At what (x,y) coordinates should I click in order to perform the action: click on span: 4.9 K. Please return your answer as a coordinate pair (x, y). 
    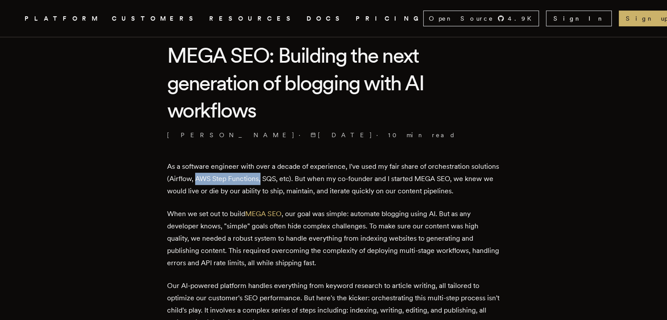
    Looking at the image, I should click on (522, 18).